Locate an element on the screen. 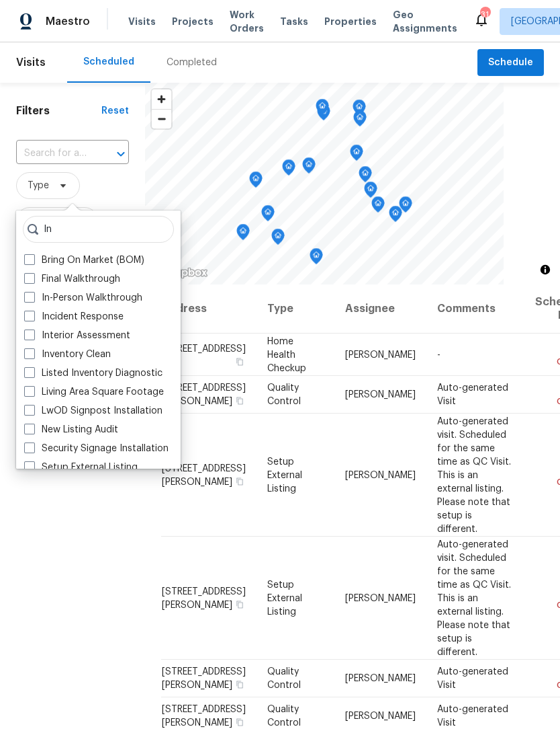 The image size is (560, 731). button: Zoom in is located at coordinates (161, 99).